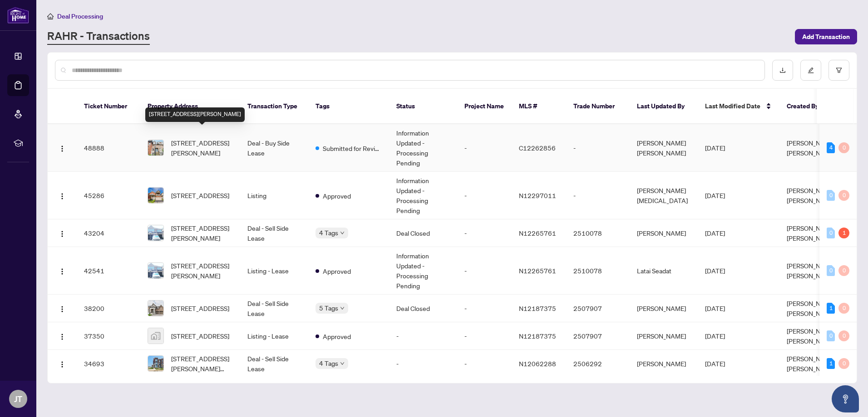 Image resolution: width=868 pixels, height=417 pixels. I want to click on th: Trade Number, so click(598, 107).